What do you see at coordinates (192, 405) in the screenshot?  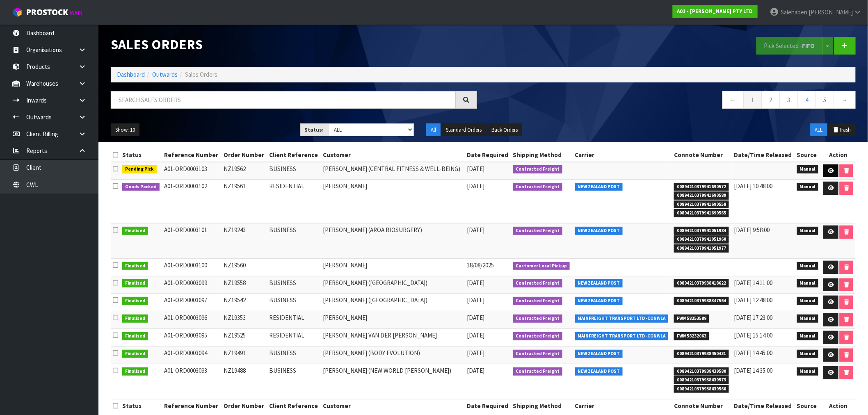 I see `th: Reference Number` at bounding box center [192, 405].